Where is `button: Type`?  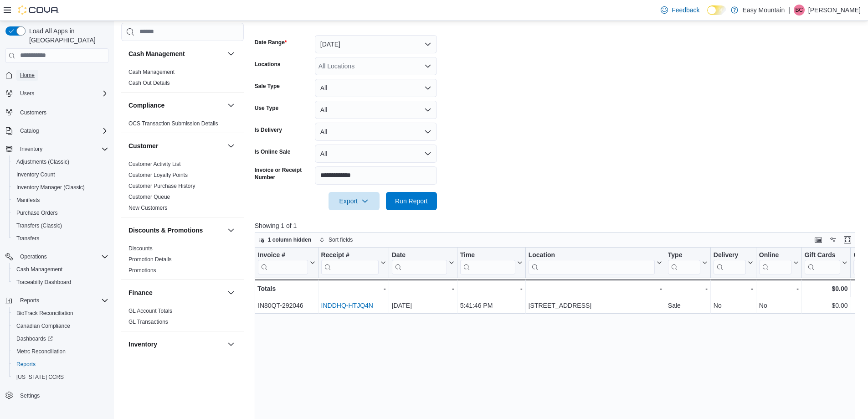 button: Type is located at coordinates (687, 263).